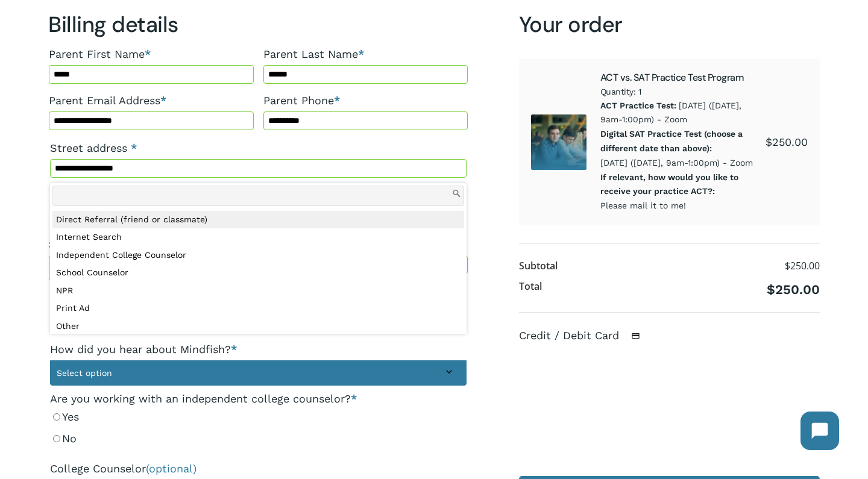 The height and width of the screenshot is (479, 868). What do you see at coordinates (683, 92) in the screenshot?
I see `span: Quantity: 1` at bounding box center [683, 92].